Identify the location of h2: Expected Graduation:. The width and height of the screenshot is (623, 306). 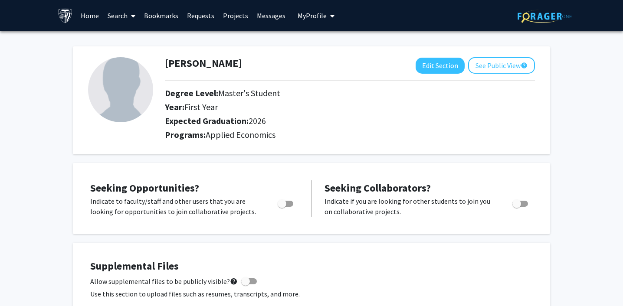
(312, 121).